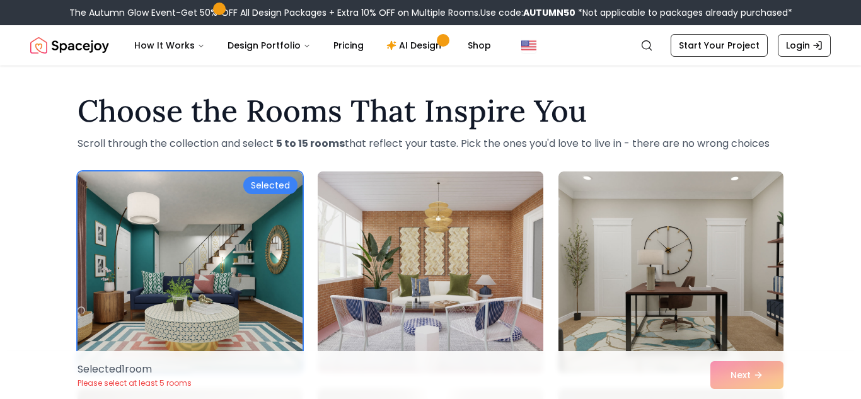 Image resolution: width=861 pixels, height=399 pixels. What do you see at coordinates (549, 13) in the screenshot?
I see `b: AUTUMN50` at bounding box center [549, 13].